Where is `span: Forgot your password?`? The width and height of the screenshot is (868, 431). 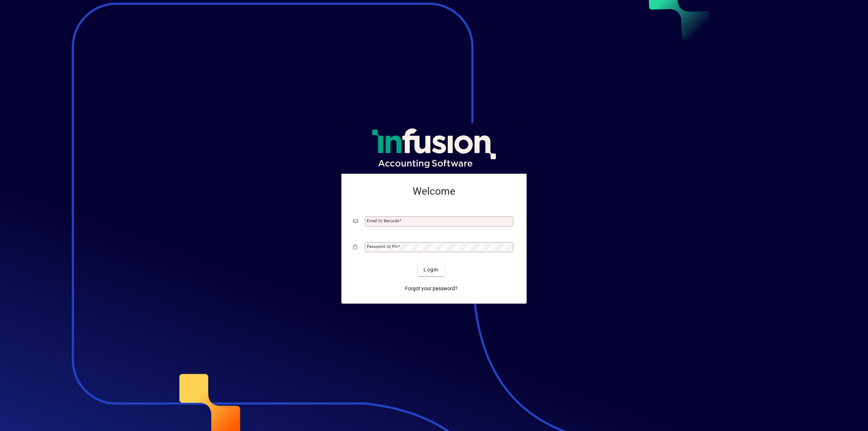 span: Forgot your password? is located at coordinates (431, 289).